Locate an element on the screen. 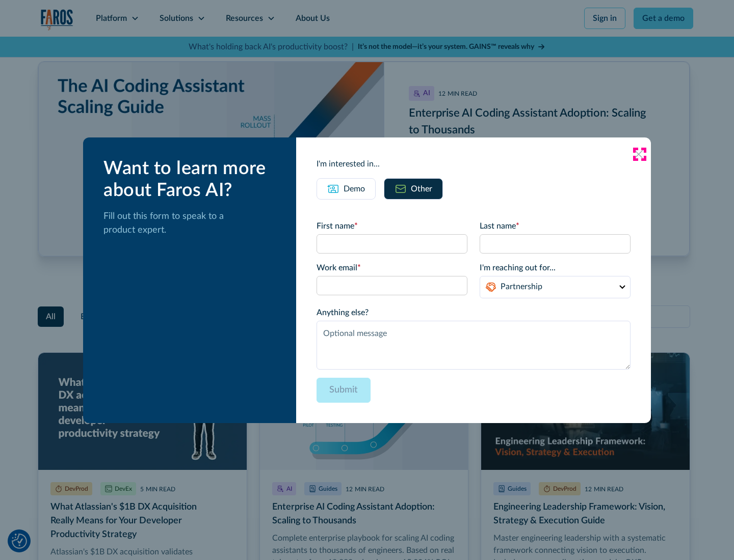  label: Anything else? is located at coordinates (474, 313).